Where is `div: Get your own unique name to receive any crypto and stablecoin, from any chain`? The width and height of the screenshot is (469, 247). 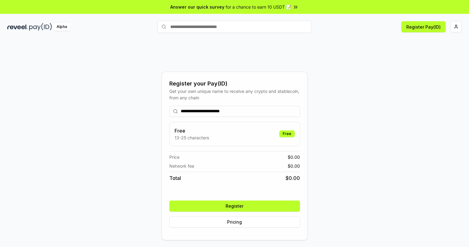 div: Get your own unique name to receive any crypto and stablecoin, from any chain is located at coordinates (234, 94).